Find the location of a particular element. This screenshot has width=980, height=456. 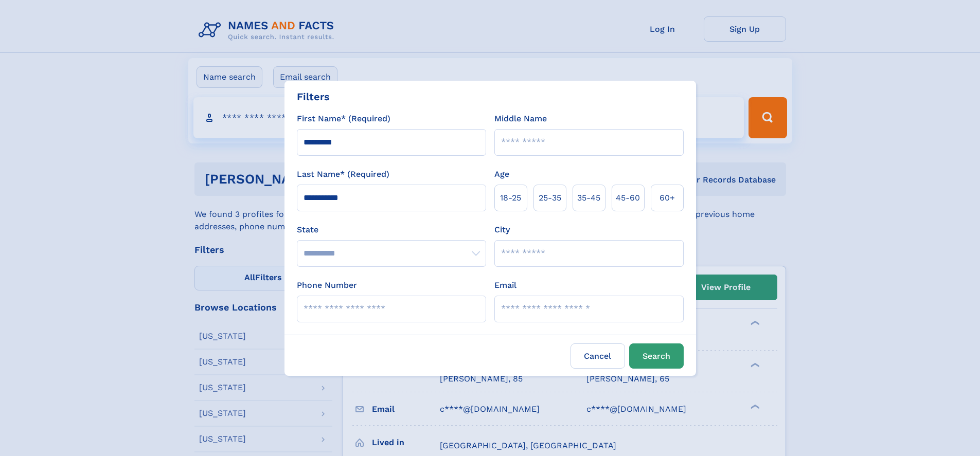

label: City is located at coordinates (502, 230).